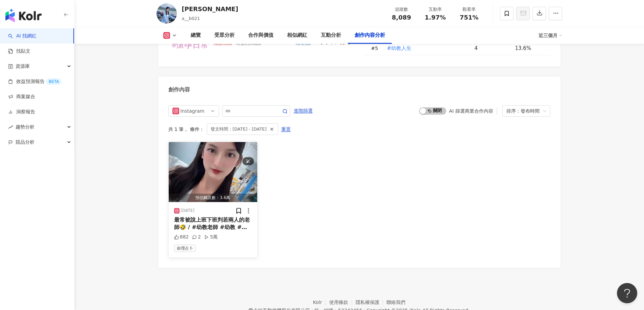  I want to click on span: rise, so click(10, 127).